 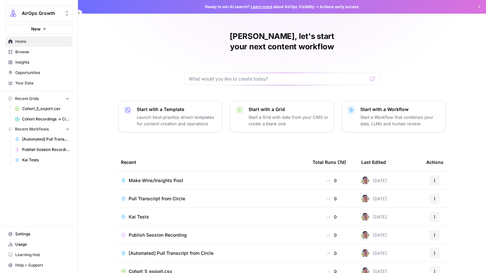 I want to click on a: Cohort_5_export.csv, so click(x=42, y=109).